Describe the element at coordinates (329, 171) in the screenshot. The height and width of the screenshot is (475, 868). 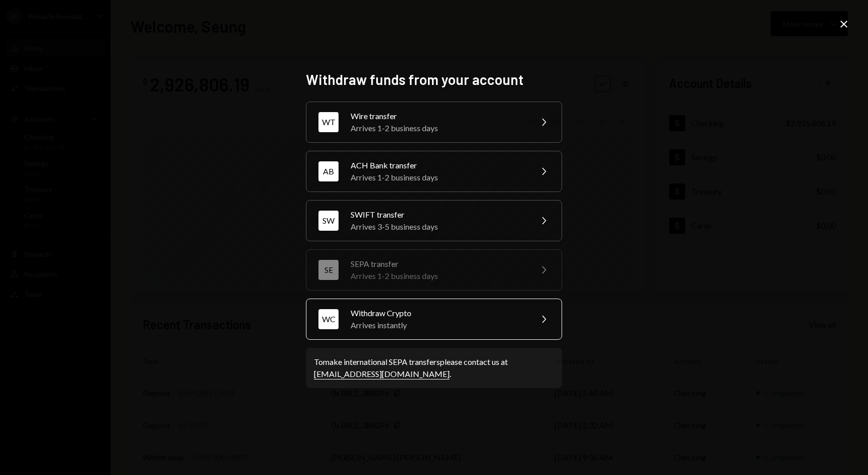
I see `div: AB` at that location.